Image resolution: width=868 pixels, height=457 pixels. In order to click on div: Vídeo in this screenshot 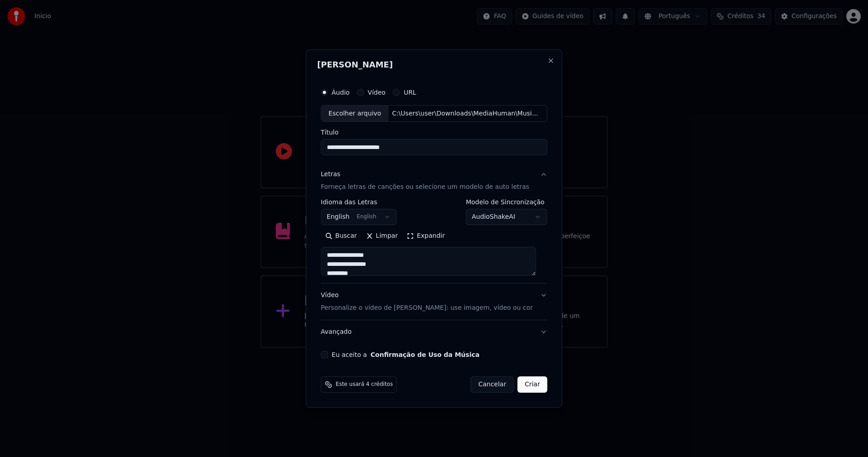, I will do `click(427, 302)`.